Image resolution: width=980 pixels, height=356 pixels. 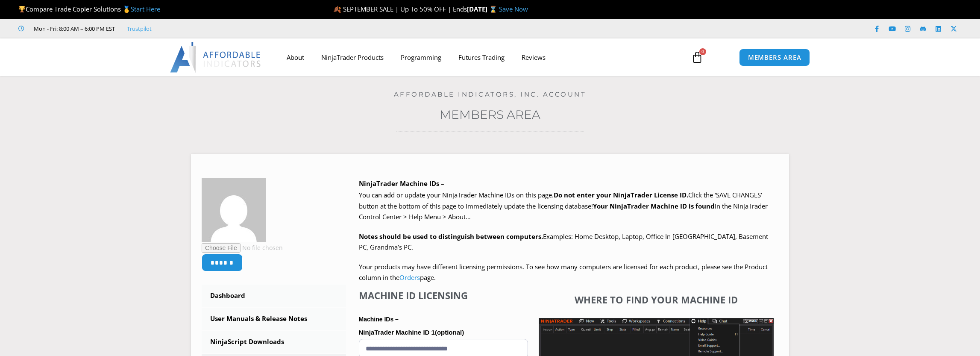 What do you see at coordinates (274, 318) in the screenshot?
I see `a: User Manuals & Release Notes` at bounding box center [274, 318].